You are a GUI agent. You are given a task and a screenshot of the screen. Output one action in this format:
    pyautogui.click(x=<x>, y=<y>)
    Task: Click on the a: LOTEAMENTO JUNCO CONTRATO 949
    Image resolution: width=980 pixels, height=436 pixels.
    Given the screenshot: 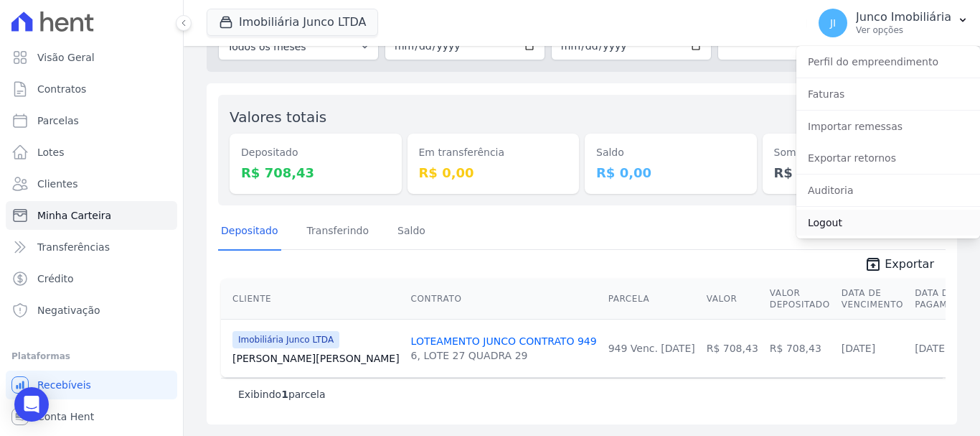 What is the action you would take?
    pyautogui.click(x=504, y=341)
    